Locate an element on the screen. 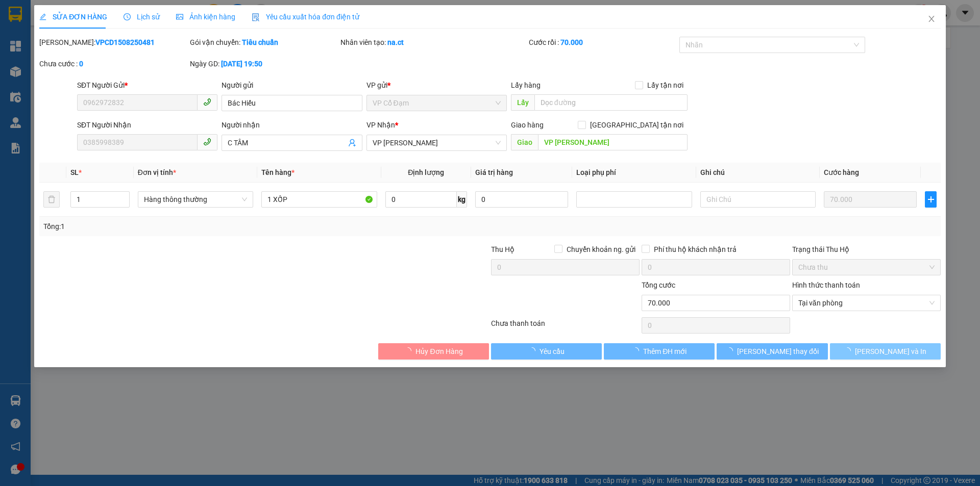  span: SỬA ĐƠN HÀNG is located at coordinates (73, 17).